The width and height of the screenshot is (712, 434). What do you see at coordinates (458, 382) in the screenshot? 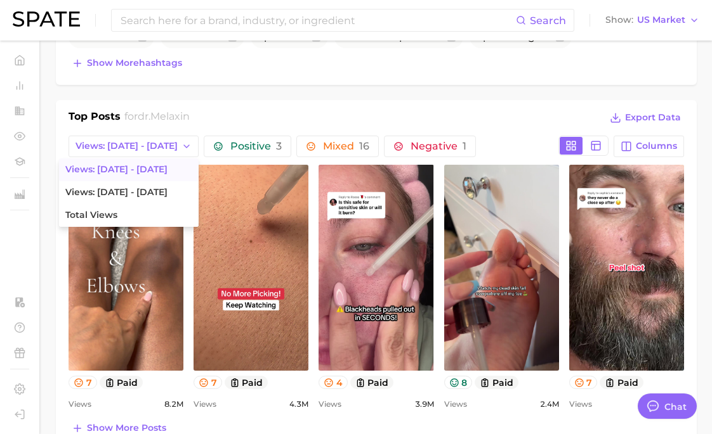
I see `button: 8` at bounding box center [458, 382].